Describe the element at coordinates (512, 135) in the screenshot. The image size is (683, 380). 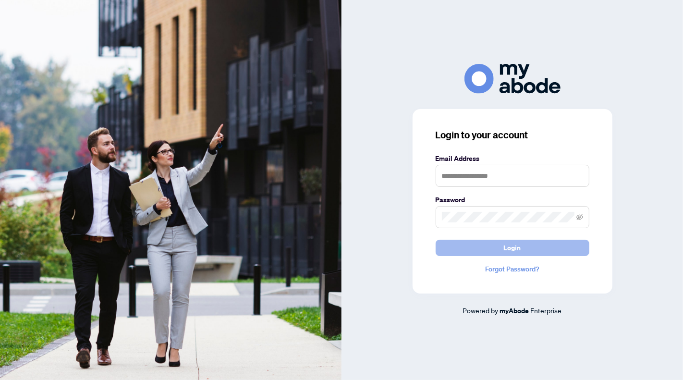
I see `h3: Login to your account` at that location.